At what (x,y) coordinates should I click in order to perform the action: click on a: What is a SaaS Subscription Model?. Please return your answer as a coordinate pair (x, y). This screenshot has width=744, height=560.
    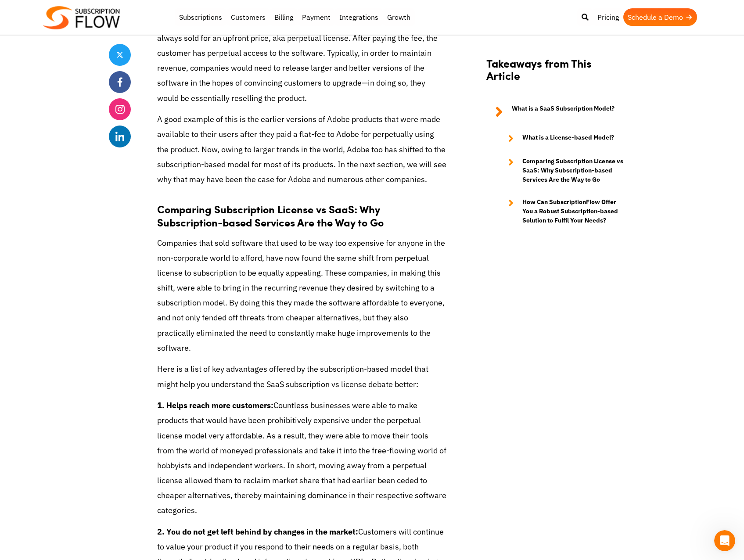
    Looking at the image, I should click on (556, 112).